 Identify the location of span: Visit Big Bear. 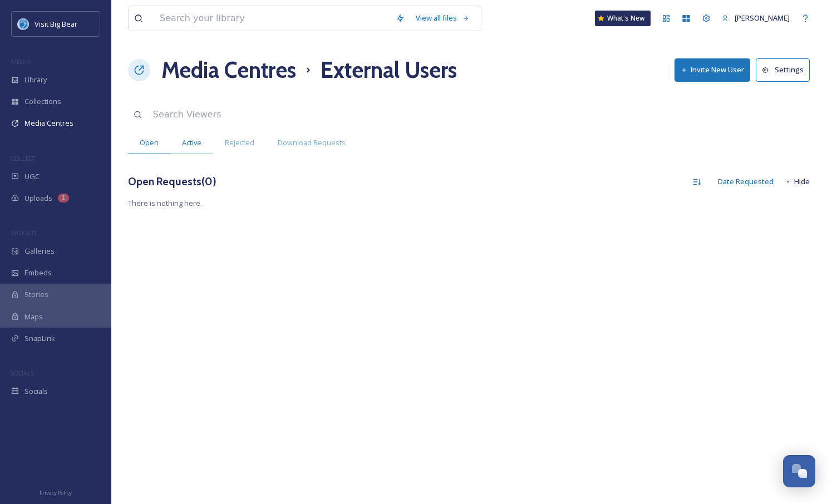
(55, 24).